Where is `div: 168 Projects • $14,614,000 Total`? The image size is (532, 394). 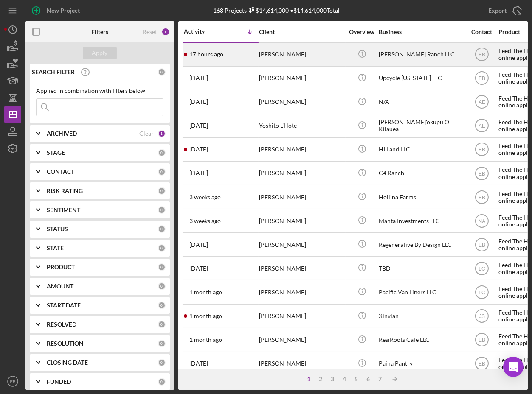
div: 168 Projects • $14,614,000 Total is located at coordinates (276, 10).